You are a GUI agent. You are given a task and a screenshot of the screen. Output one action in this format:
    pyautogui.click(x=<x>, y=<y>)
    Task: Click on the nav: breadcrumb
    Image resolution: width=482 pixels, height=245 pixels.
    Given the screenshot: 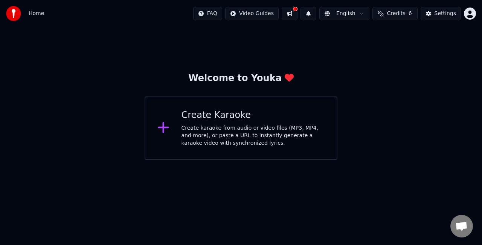 What is the action you would take?
    pyautogui.click(x=36, y=14)
    